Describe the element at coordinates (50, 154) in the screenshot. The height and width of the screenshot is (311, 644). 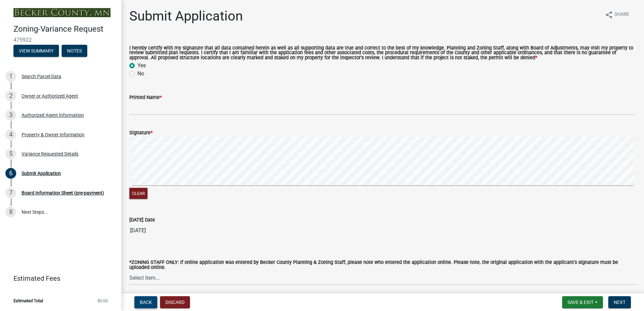
I see `div: Variance Requested Details` at that location.